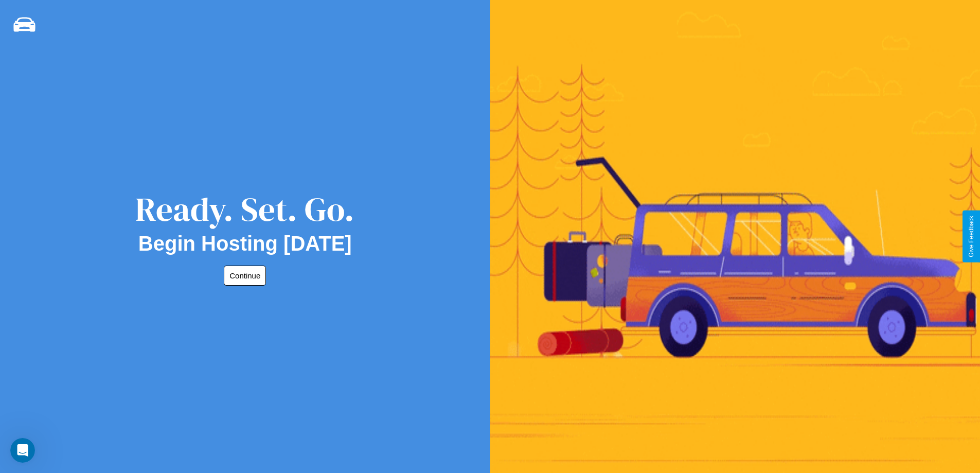 The width and height of the screenshot is (980, 473). I want to click on button: Continue, so click(245, 276).